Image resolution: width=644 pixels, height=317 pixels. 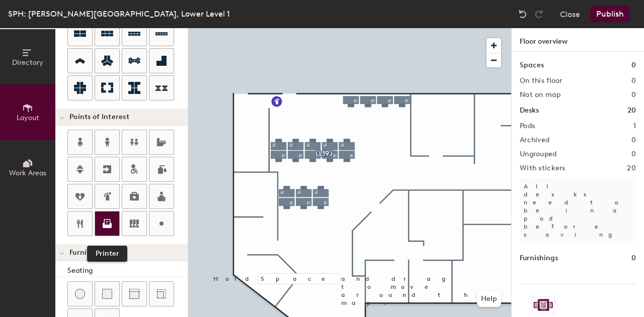 What do you see at coordinates (107, 294) in the screenshot?
I see `button: Cushion` at bounding box center [107, 294].